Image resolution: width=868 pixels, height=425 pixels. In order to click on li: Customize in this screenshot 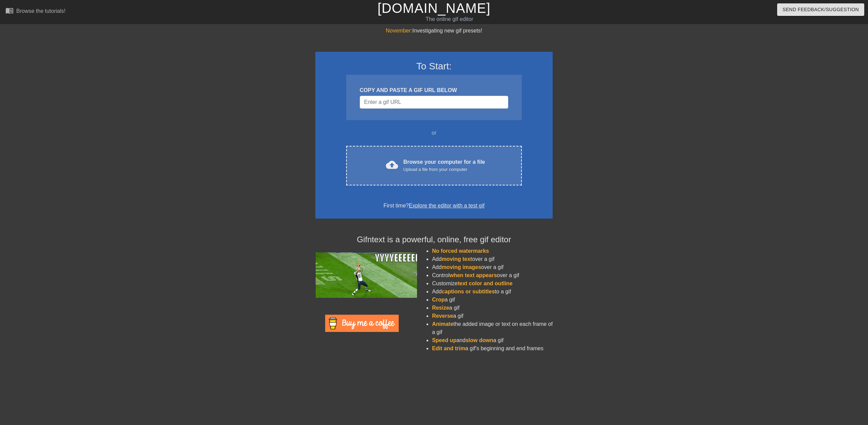, I will do `click(492, 284)`.